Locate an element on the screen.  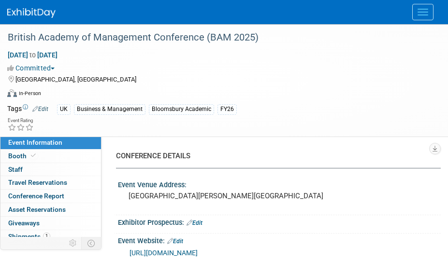
td: Personalize Event Tab Strip is located at coordinates (73, 243).